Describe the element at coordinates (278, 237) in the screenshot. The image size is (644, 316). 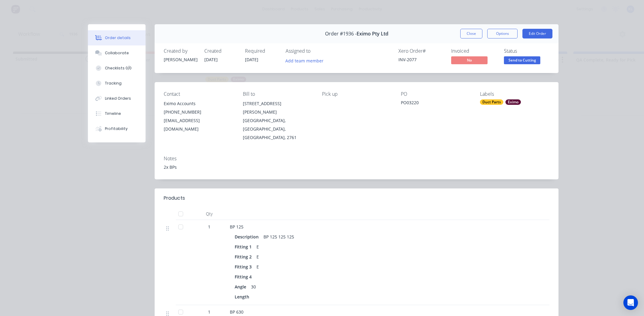
I see `div: BP 125 125 125` at that location.